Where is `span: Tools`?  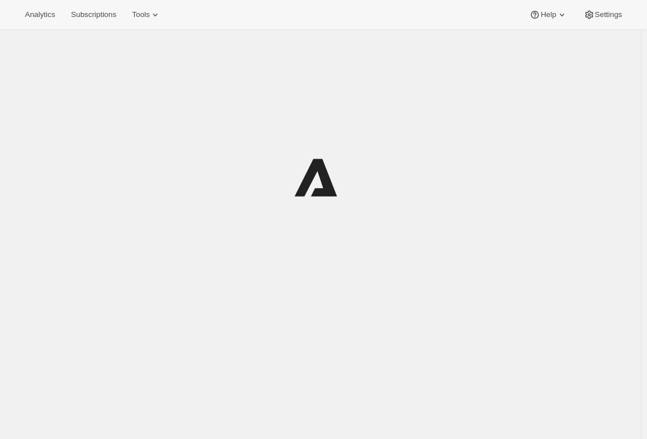
span: Tools is located at coordinates (140, 15).